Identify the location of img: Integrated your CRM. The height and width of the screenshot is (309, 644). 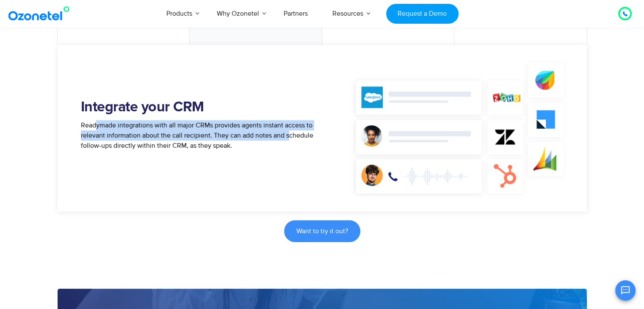
(462, 129).